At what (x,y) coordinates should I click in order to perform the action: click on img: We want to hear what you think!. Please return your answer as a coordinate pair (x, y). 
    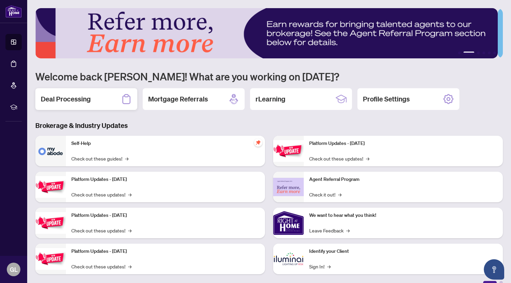
    Looking at the image, I should click on (288, 223).